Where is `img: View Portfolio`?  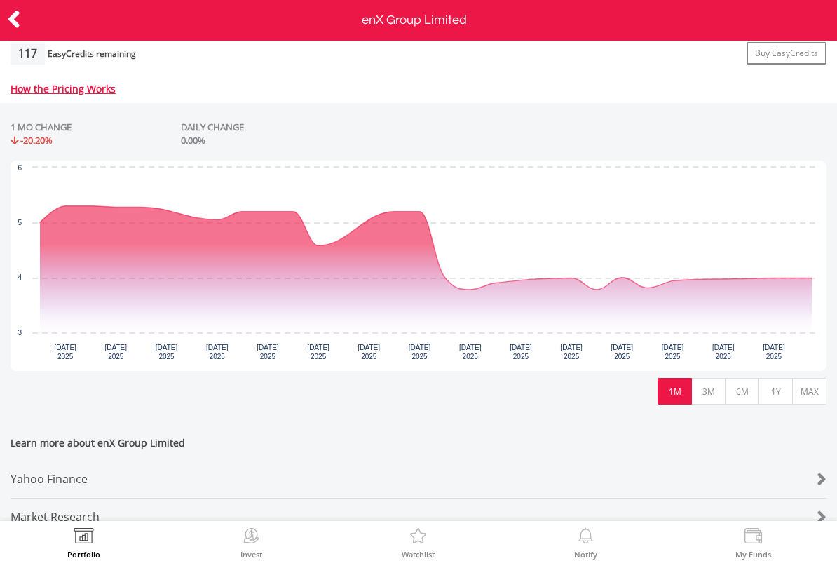
img: View Portfolio is located at coordinates (83, 538).